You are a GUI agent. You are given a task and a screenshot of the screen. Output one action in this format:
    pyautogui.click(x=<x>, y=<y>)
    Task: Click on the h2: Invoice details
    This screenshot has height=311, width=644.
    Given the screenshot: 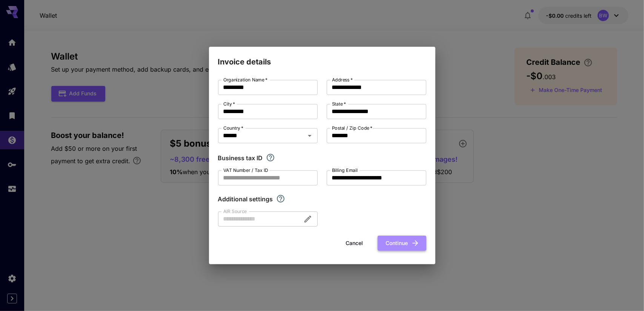 What is the action you would take?
    pyautogui.click(x=322, y=57)
    